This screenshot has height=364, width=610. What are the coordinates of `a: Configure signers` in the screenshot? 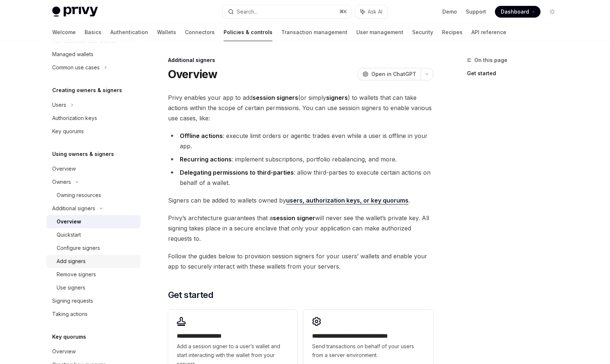 It's located at (94, 248).